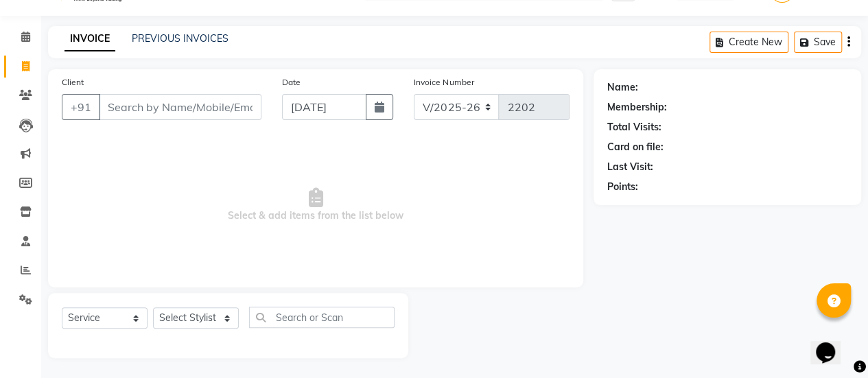 The width and height of the screenshot is (868, 378). Describe the element at coordinates (623, 87) in the screenshot. I see `div: Name:` at that location.